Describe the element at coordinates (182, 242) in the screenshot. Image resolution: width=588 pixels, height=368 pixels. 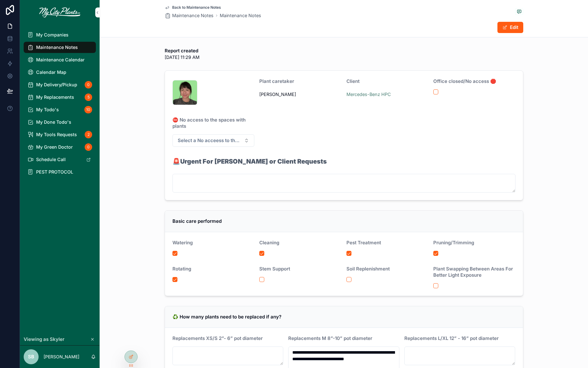
I see `span: Watering` at that location.